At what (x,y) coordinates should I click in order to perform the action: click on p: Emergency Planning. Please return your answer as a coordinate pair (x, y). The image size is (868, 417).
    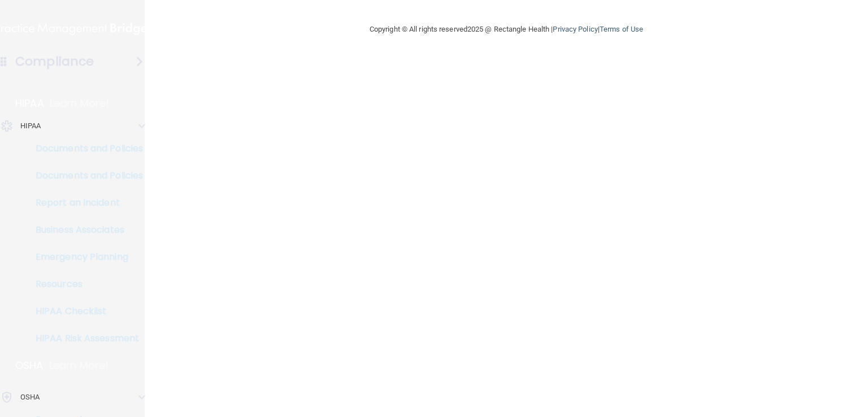
    Looking at the image, I should click on (84, 257).